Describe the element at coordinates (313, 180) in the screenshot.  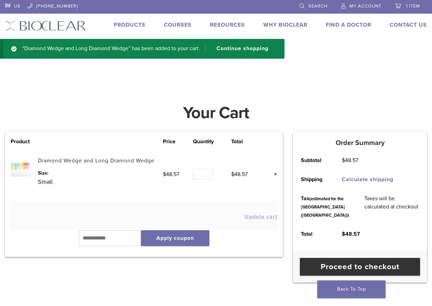
I see `th: Shipping` at that location.